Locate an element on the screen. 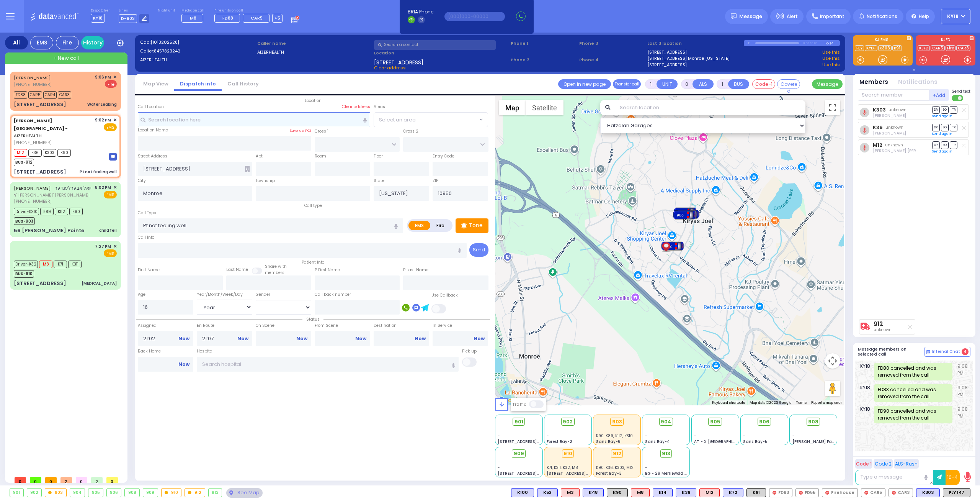 The height and width of the screenshot is (500, 980). input: Search location is located at coordinates (710, 108).